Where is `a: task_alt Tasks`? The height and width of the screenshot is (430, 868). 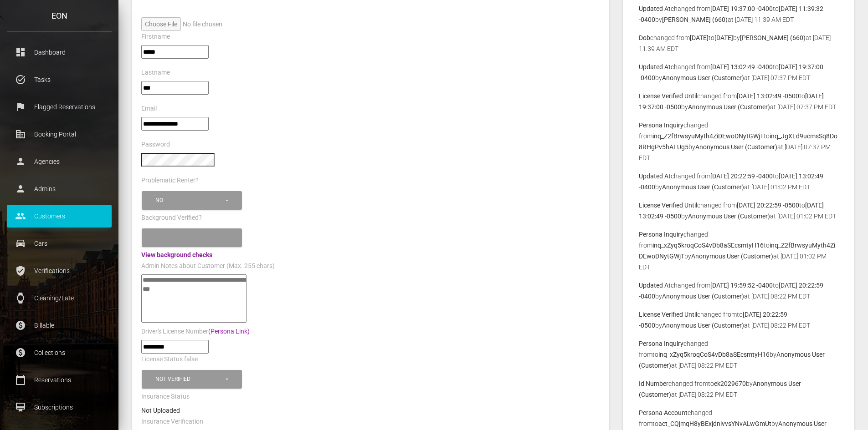
a: task_alt Tasks is located at coordinates (59, 80).